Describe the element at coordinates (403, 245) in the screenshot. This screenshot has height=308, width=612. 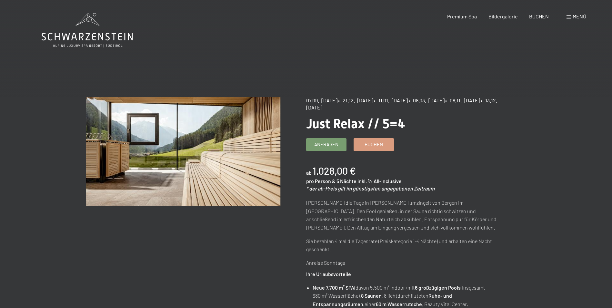
I see `p: Sie bezahlen 4 mal die Tagesrate (Preiskategorie 1-4 Nächte) und erhalten eine Nacht geschenkt.` at that location.